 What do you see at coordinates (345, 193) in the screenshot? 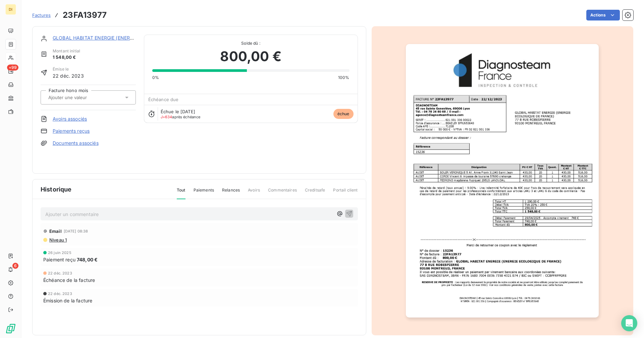
I see `span: Portail client` at bounding box center [345, 193].